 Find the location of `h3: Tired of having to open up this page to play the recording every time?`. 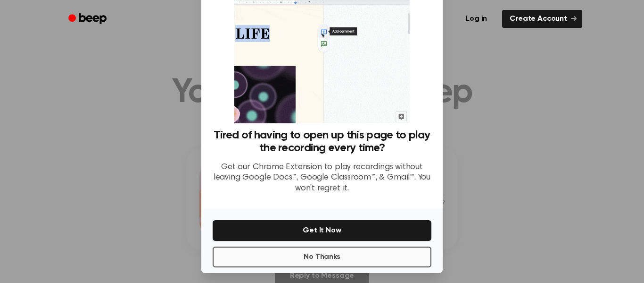

h3: Tired of having to open up this page to play the recording every time? is located at coordinates (322, 142).